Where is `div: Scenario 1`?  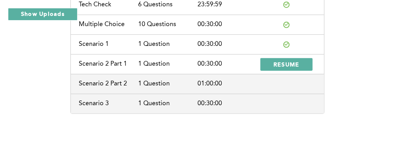
div: Scenario 1 is located at coordinates (108, 44).